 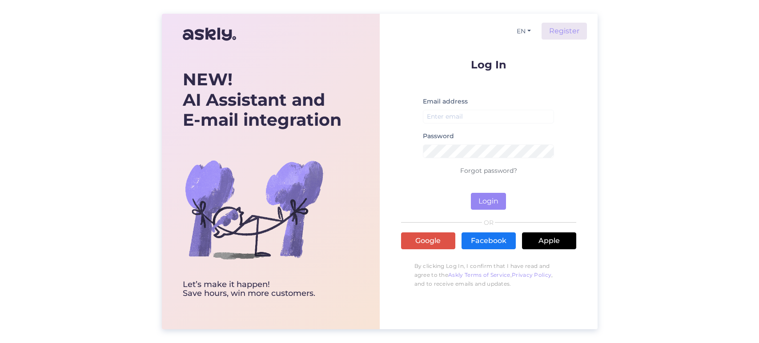 I want to click on b: NEW!, so click(x=208, y=79).